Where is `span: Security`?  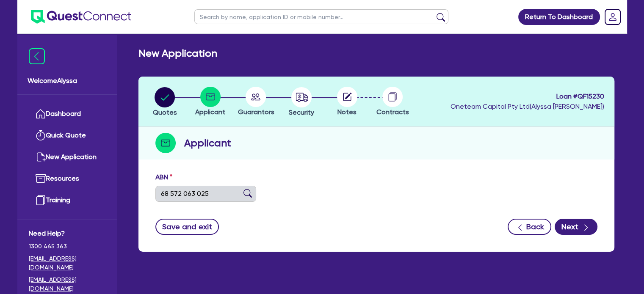
span: Security is located at coordinates (302, 112).